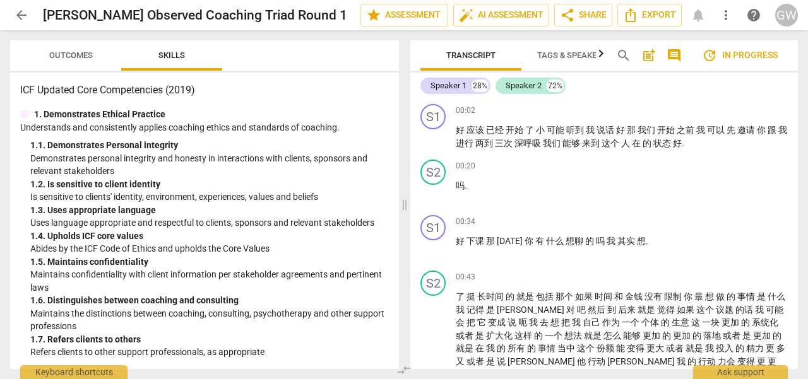 The image size is (808, 379). What do you see at coordinates (545, 297) in the screenshot?
I see `span: 包括` at bounding box center [545, 297].